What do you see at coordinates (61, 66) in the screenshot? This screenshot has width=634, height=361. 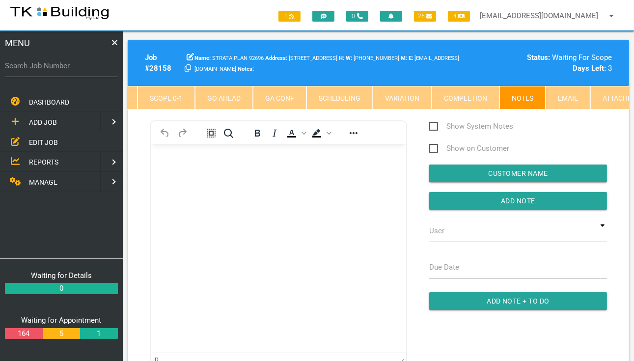 I see `label: Search Job Number` at bounding box center [61, 66].